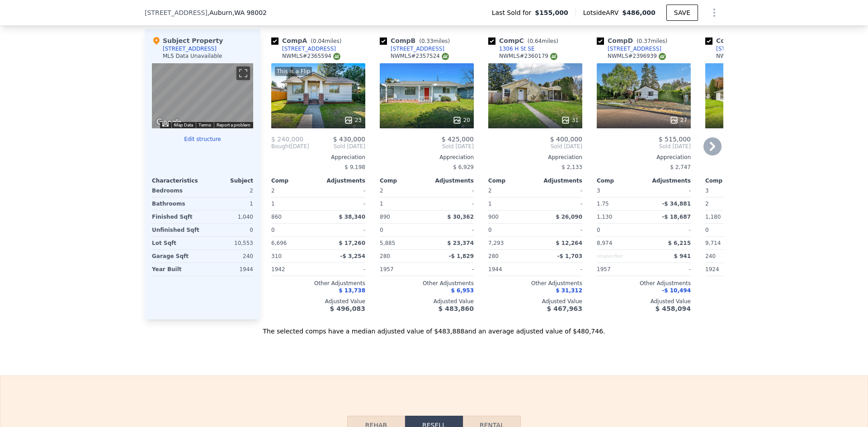  Describe the element at coordinates (535, 41) in the screenshot. I see `span: 0.64` at that location.